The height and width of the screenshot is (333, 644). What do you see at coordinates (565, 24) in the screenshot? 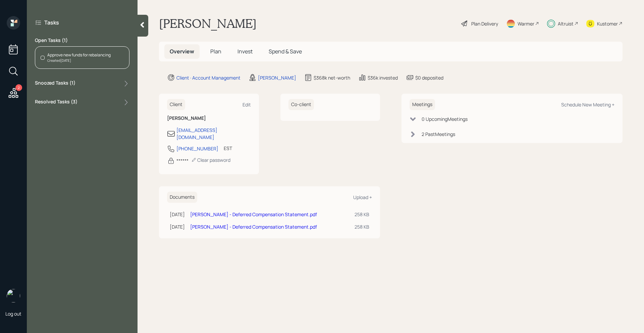
I see `div: Altruist` at bounding box center [565, 24].